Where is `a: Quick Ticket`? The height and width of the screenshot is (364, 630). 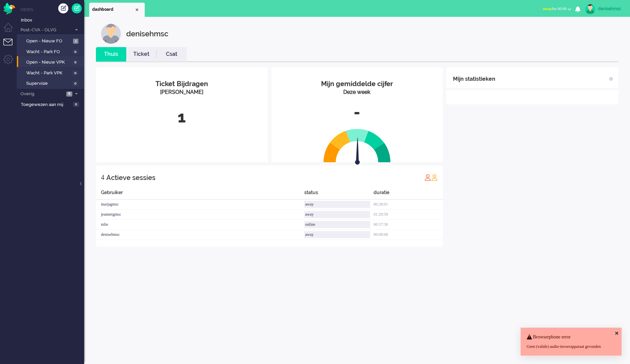 a: Quick Ticket is located at coordinates (77, 8).